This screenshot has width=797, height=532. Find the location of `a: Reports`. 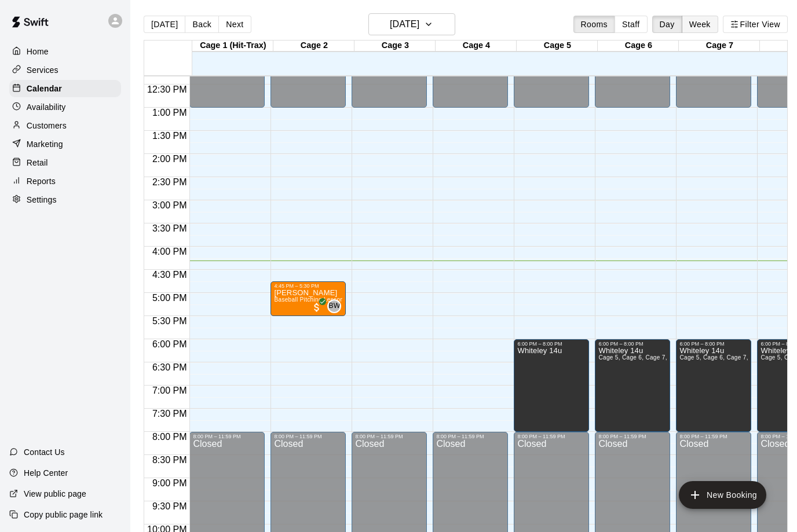

a: Reports is located at coordinates (65, 181).